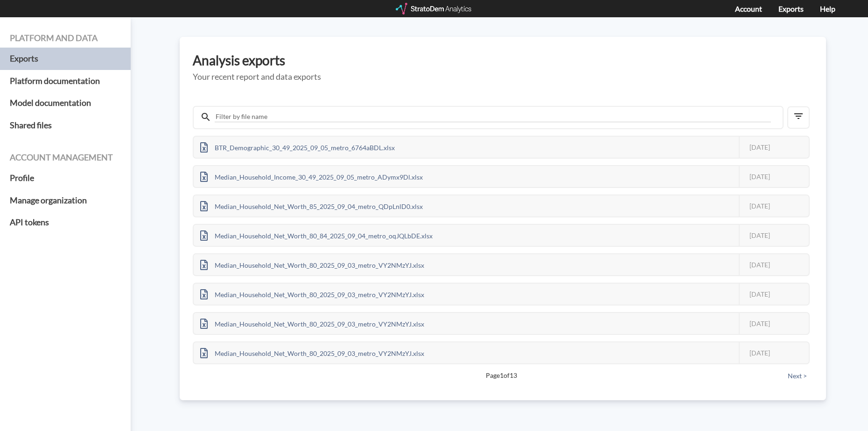 Image resolution: width=868 pixels, height=431 pixels. Describe the element at coordinates (311, 176) in the screenshot. I see `div: Median_Household_Income_30_49_2025_09_05_metro_ADymx9Dl.xlsx` at that location.